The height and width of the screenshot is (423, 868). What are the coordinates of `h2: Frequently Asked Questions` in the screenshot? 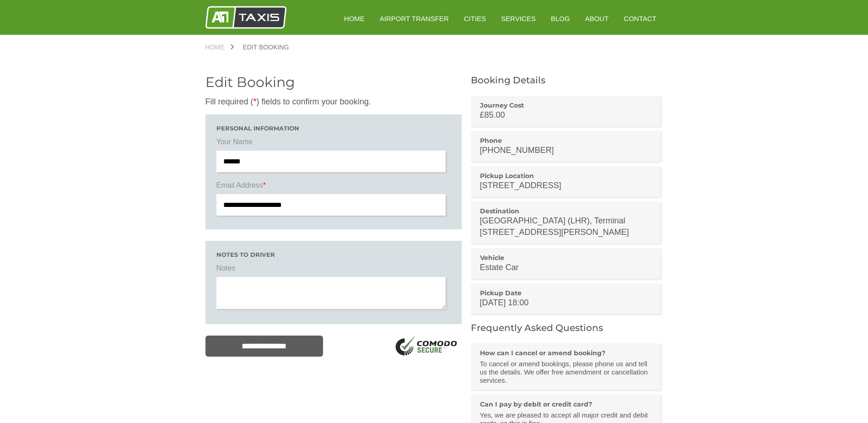 It's located at (567, 328).